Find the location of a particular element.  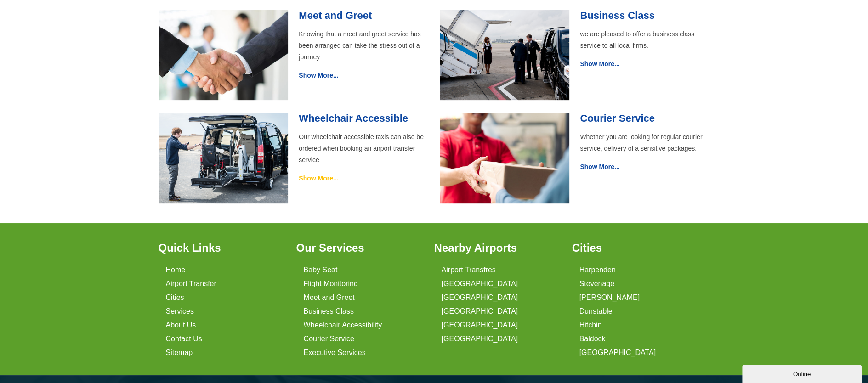

h3: Quick Links is located at coordinates (222, 248).